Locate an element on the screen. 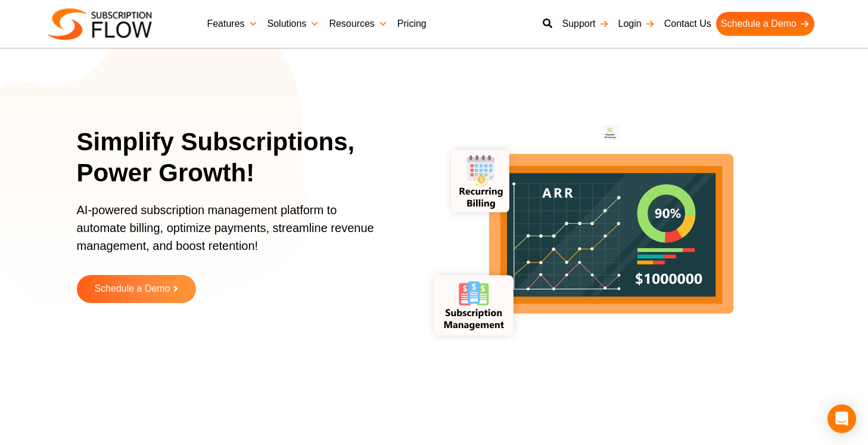 The height and width of the screenshot is (445, 868). a: Support is located at coordinates (585, 24).